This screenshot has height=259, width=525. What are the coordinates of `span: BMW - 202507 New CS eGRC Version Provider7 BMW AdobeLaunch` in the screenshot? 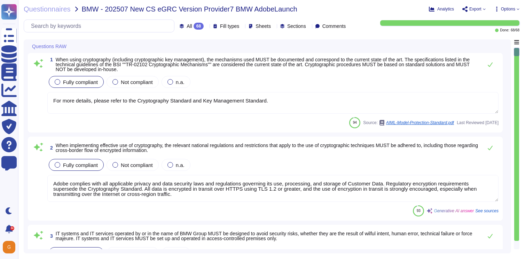 It's located at (189, 9).